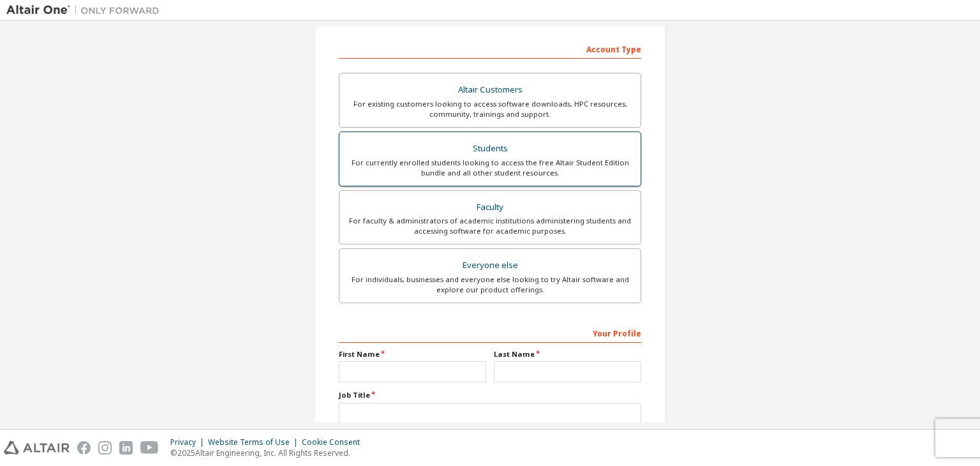  What do you see at coordinates (412, 354) in the screenshot?
I see `label: First Name` at bounding box center [412, 354].